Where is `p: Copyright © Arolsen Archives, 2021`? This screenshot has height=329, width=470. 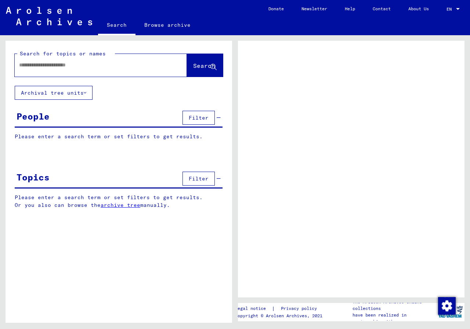
p: Copyright © Arolsen Archives, 2021 is located at coordinates (280, 316).